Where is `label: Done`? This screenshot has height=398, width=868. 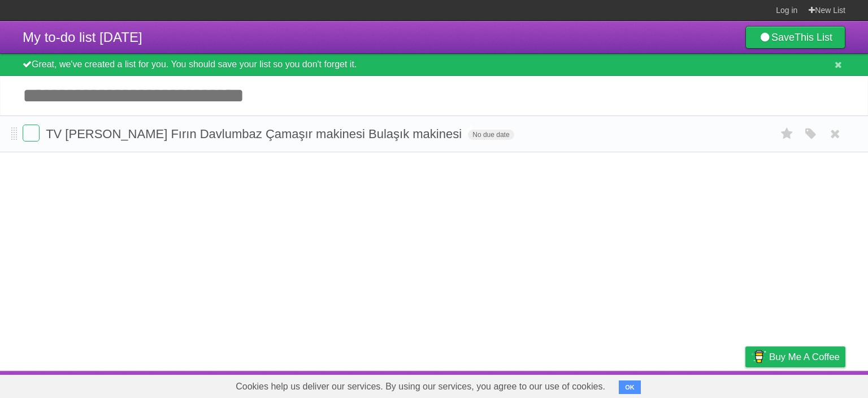
label: Done is located at coordinates (31, 133).